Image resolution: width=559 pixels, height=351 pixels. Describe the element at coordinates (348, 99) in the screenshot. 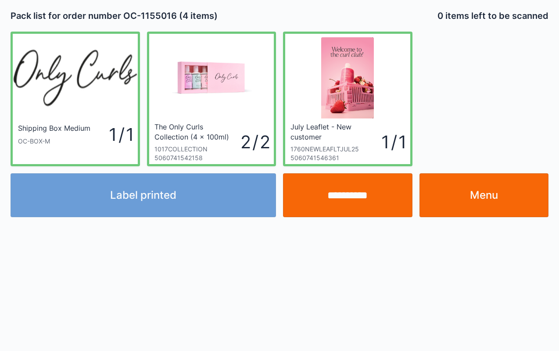

I see `a: July Leaflet - New customer1760NEWLEAFLTJUL2550607415463611 / 1` at that location.